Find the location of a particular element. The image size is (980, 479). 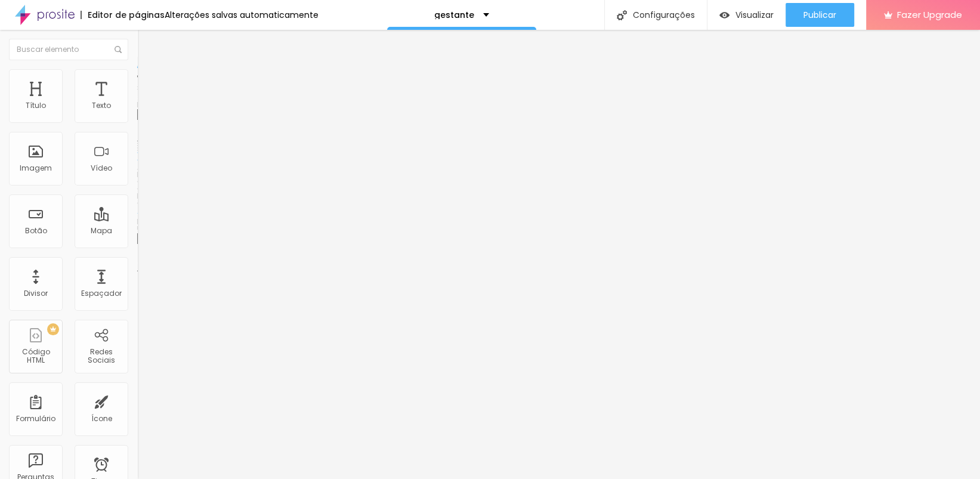

div: Redes Sociais is located at coordinates (101, 356).